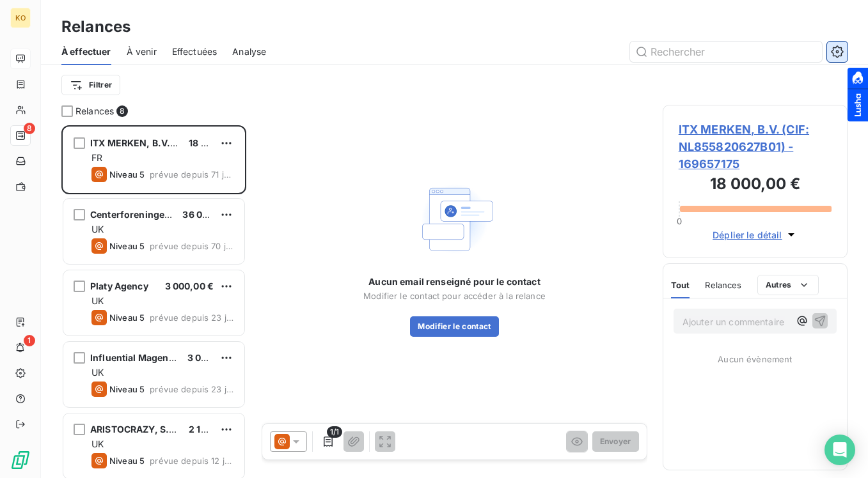  Describe the element at coordinates (30, 341) in the screenshot. I see `span: 1` at that location.